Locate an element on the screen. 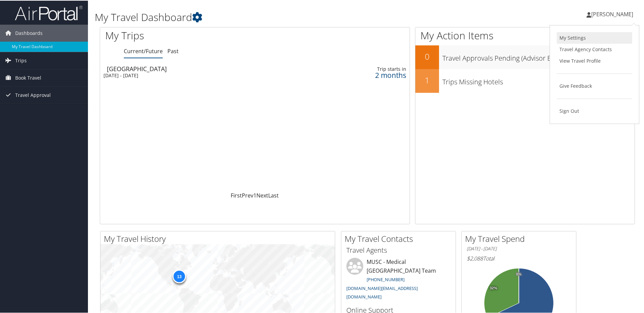  h2: My Travel Spend is located at coordinates (520, 238).